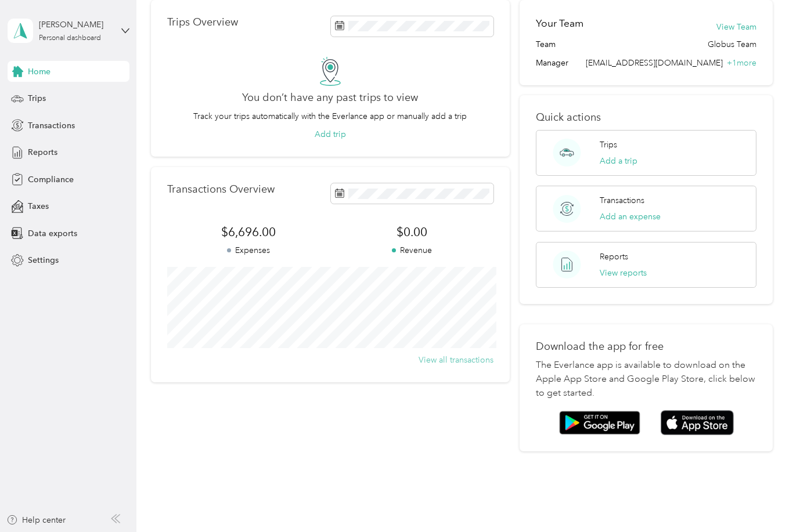  I want to click on div: Help center, so click(36, 520).